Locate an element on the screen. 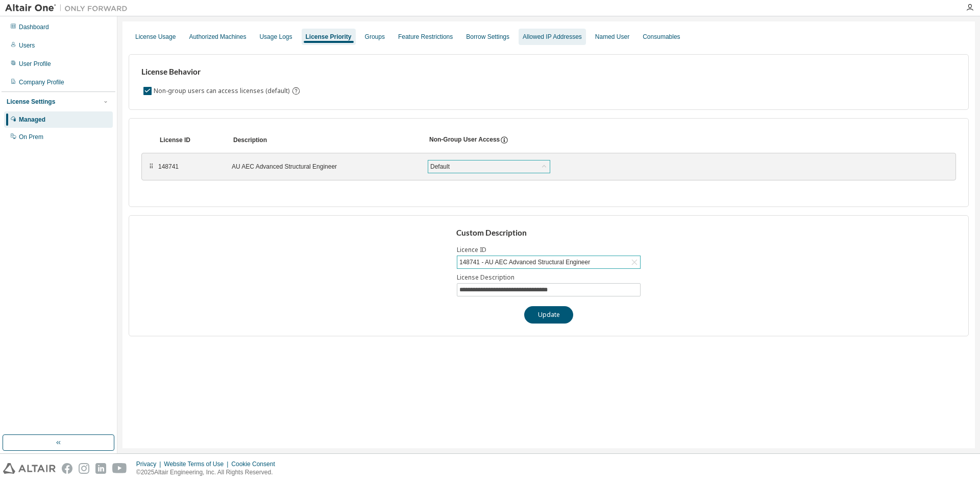 The width and height of the screenshot is (980, 483). div: Usage Logs is located at coordinates (275, 37).